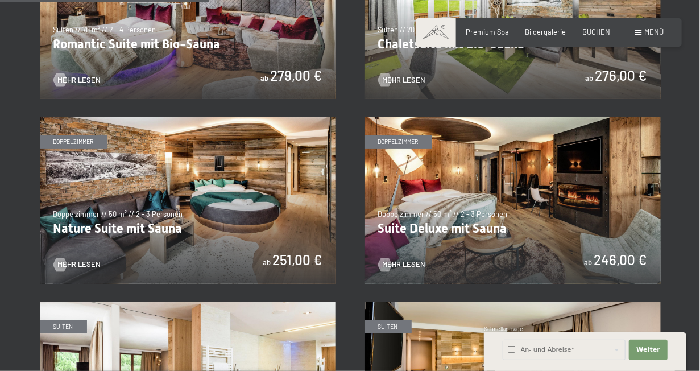 The image size is (700, 371). I want to click on a: Premium Spa, so click(488, 32).